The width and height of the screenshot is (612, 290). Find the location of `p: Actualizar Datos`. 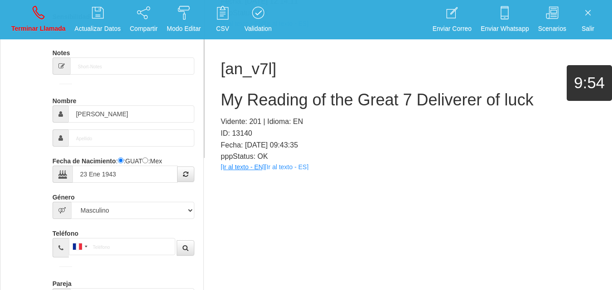

p: Actualizar Datos is located at coordinates (98, 29).